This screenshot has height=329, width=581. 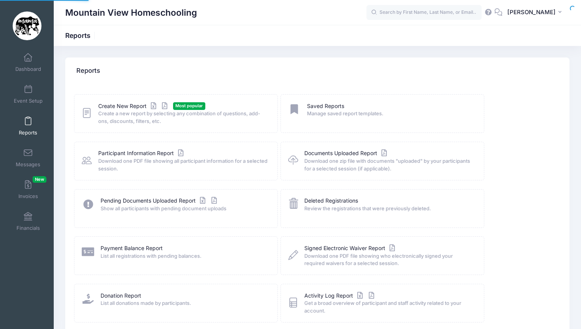 What do you see at coordinates (121, 296) in the screenshot?
I see `a: Donation Report` at bounding box center [121, 296].